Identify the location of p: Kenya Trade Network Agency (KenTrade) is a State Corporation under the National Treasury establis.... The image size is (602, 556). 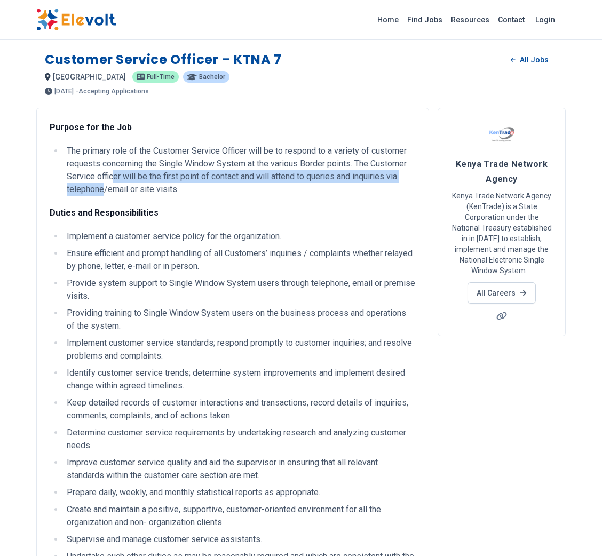
(502, 233).